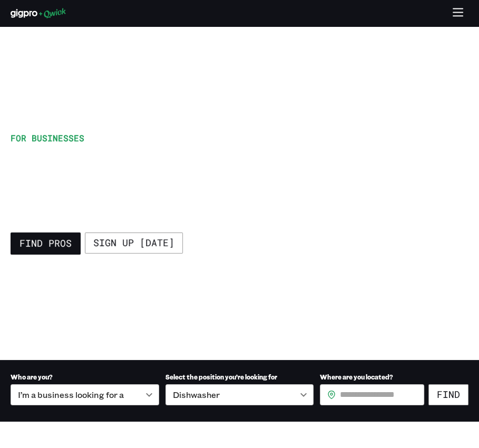  Describe the element at coordinates (449, 395) in the screenshot. I see `button: Find` at that location.